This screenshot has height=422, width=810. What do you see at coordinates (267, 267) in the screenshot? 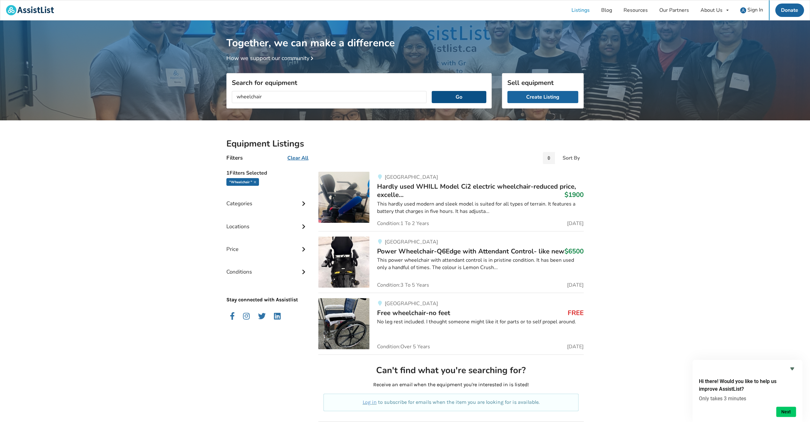
I see `div: Conditions` at bounding box center [267, 267].